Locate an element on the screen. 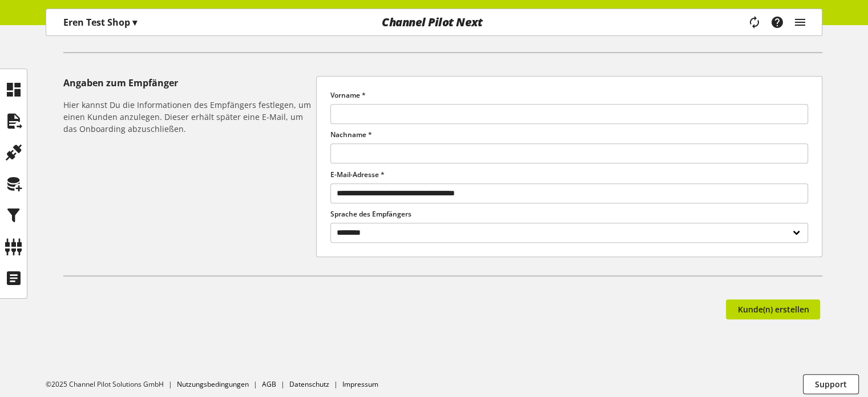 The image size is (868, 397). span: Support is located at coordinates (831, 384).